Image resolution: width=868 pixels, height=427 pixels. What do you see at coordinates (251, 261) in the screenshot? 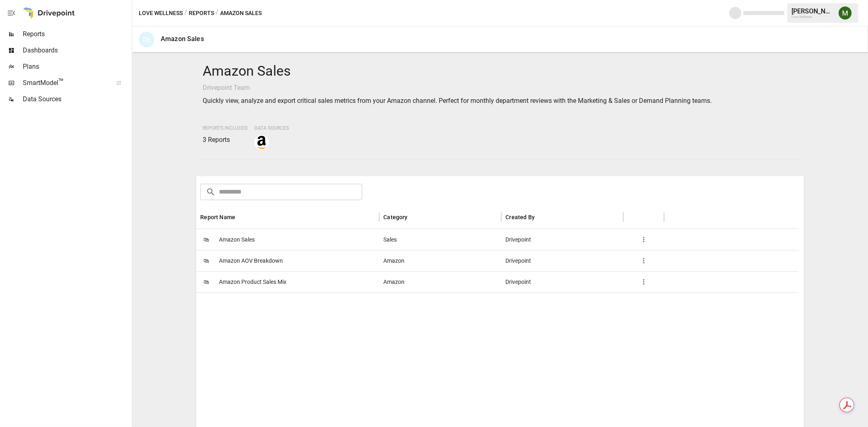
I see `span: Amazon AOV Breakdown` at bounding box center [251, 261].